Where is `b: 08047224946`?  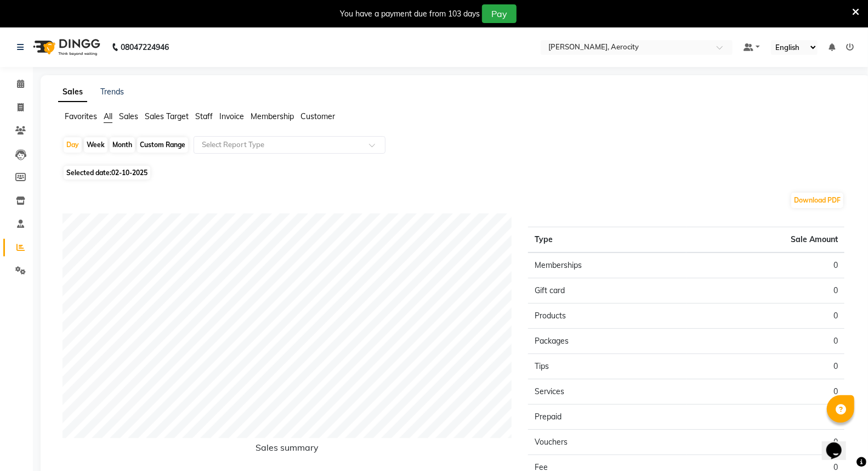 b: 08047224946 is located at coordinates (145, 47).